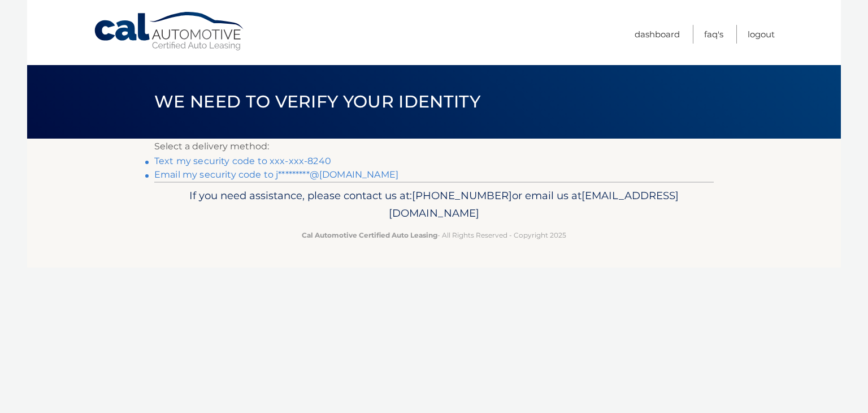  Describe the element at coordinates (434, 146) in the screenshot. I see `p: Select a delivery method:` at that location.